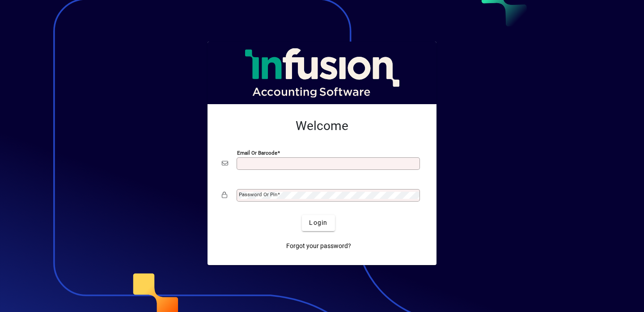 This screenshot has width=644, height=312. I want to click on mat-label: Password or Pin, so click(258, 195).